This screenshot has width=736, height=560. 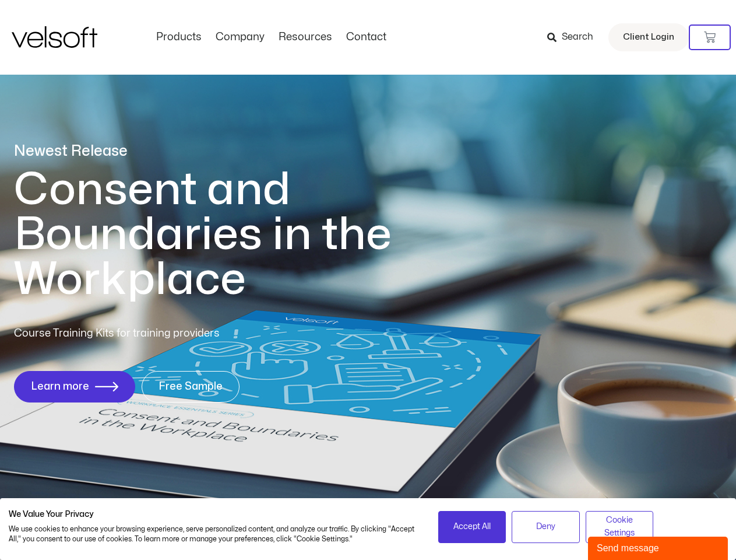 What do you see at coordinates (574, 37) in the screenshot?
I see `a: Search` at bounding box center [574, 37].